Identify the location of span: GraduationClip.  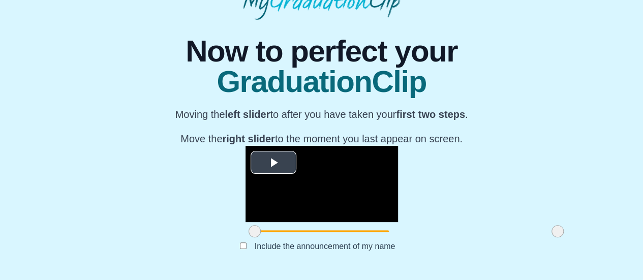
(322, 82).